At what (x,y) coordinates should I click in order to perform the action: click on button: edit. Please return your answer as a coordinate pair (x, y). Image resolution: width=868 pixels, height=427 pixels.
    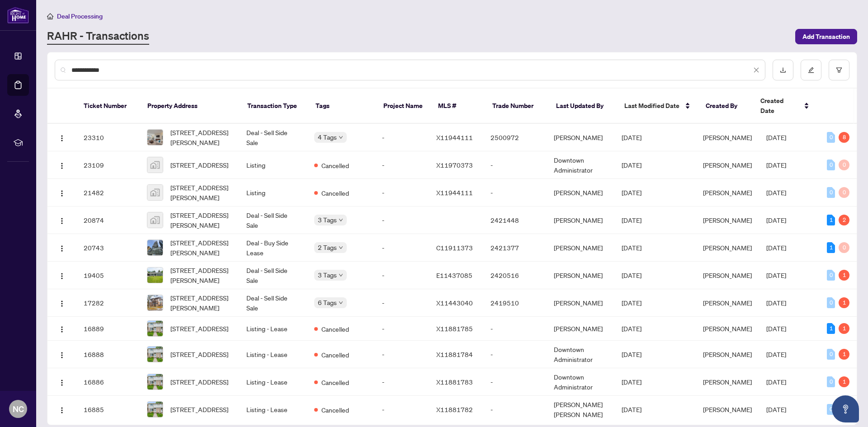
    Looking at the image, I should click on (811, 70).